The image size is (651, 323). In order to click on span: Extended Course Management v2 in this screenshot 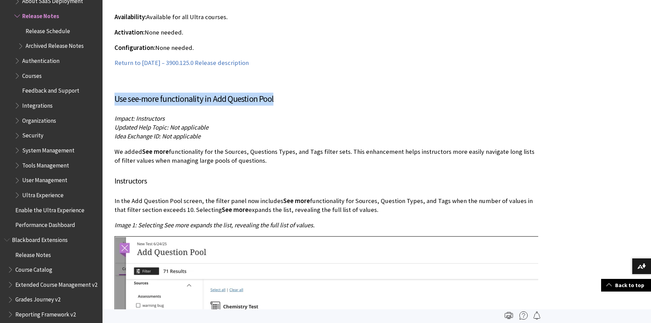, I will do `click(56, 284)`.